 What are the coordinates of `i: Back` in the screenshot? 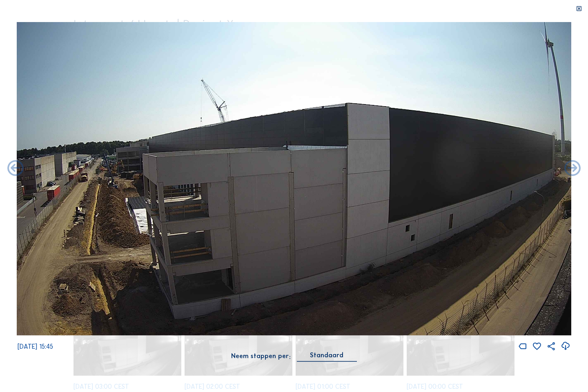 It's located at (573, 169).